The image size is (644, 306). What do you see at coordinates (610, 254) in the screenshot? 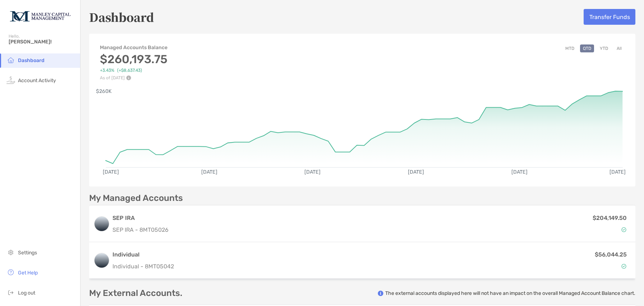
I see `p: $56,044.25` at bounding box center [610, 254].